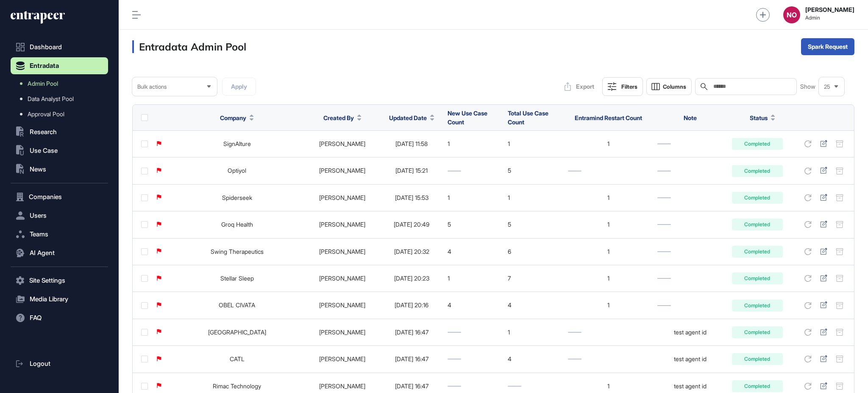  I want to click on span: Total Use Case Count, so click(528, 118).